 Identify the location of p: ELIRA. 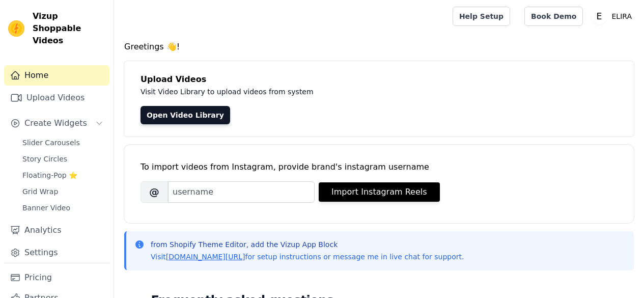
(621, 17).